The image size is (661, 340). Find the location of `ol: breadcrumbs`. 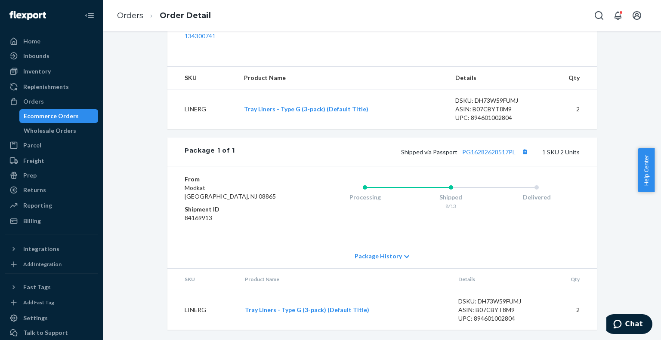

ol: breadcrumbs is located at coordinates (164, 15).